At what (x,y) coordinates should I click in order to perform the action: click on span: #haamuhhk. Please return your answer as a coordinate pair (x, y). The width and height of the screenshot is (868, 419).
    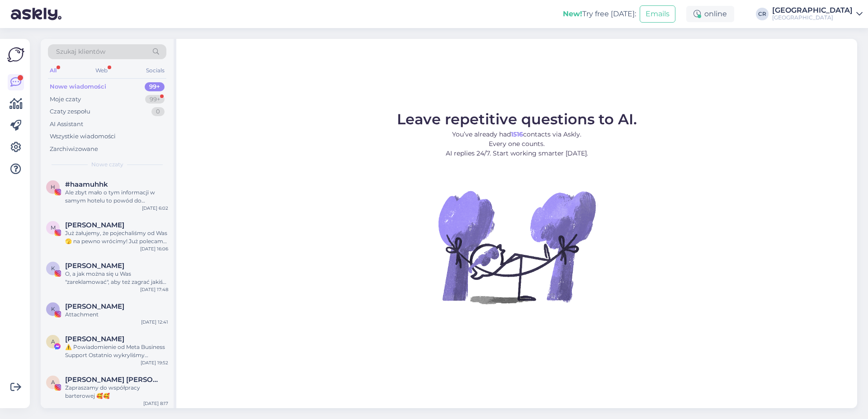
    Looking at the image, I should click on (86, 185).